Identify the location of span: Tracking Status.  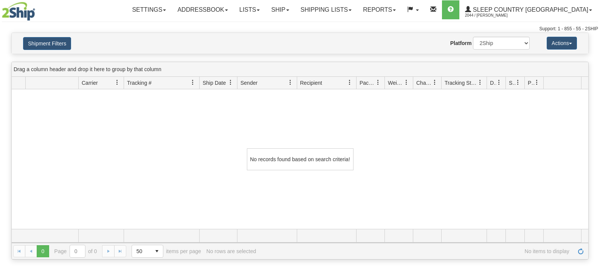
(461, 83).